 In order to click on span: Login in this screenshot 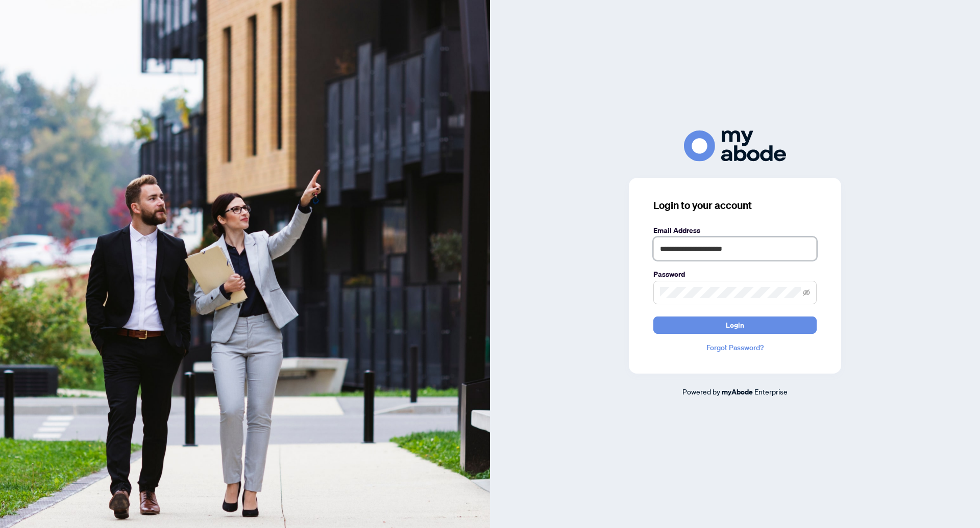, I will do `click(735, 325)`.